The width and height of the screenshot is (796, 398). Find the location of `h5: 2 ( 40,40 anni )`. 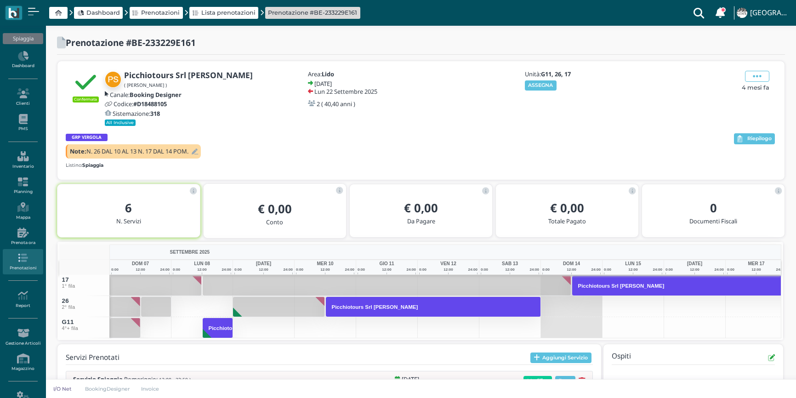

h5: 2 ( 40,40 anni ) is located at coordinates (336, 104).